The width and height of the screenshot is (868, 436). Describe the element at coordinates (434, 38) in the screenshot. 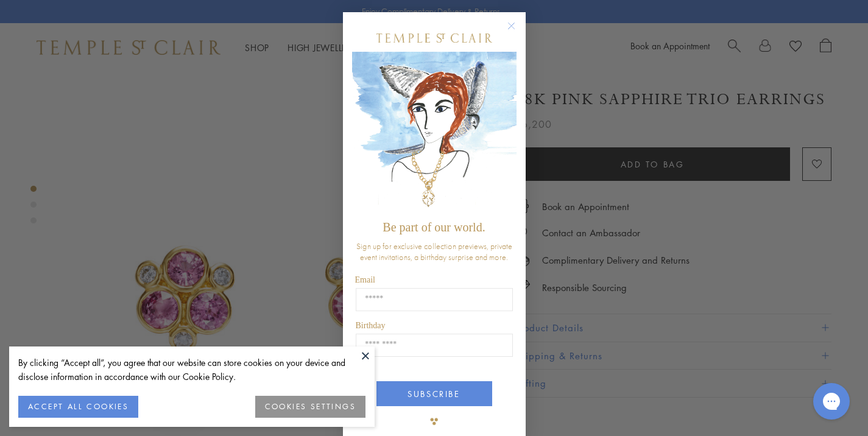

I see `img: Temple St. Clair` at that location.